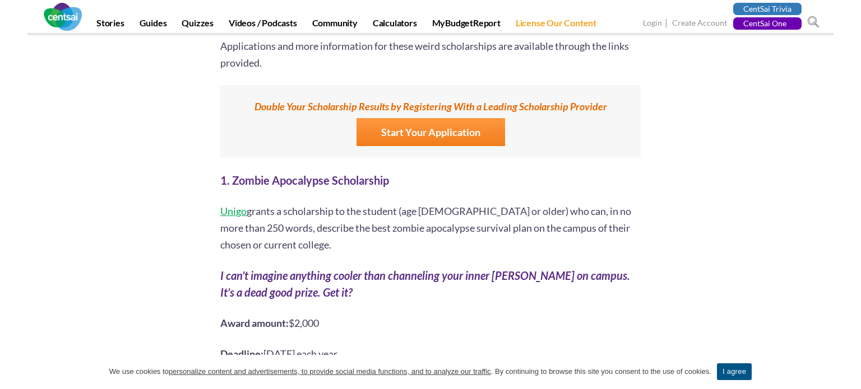 This screenshot has width=861, height=389. I want to click on a: CentSai One, so click(767, 24).